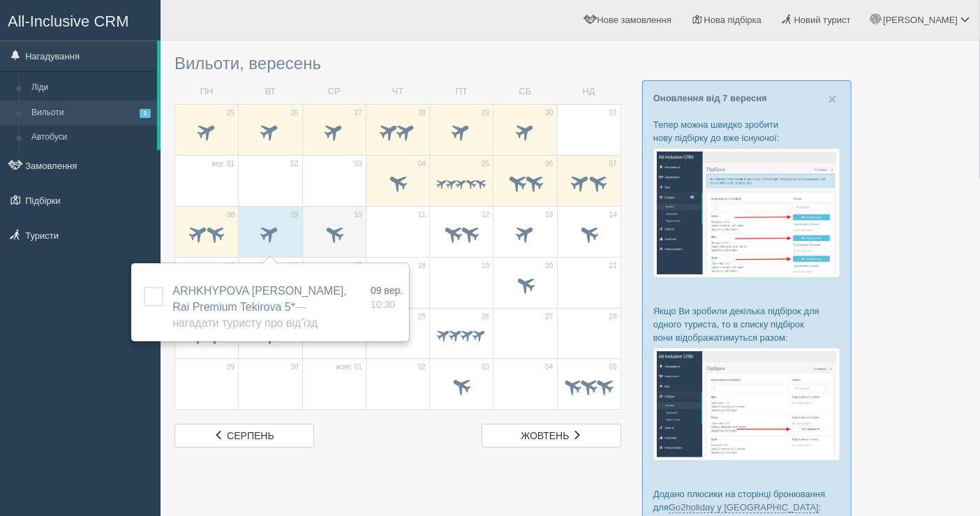 The height and width of the screenshot is (516, 980). What do you see at coordinates (549, 266) in the screenshot?
I see `span: 20` at bounding box center [549, 266].